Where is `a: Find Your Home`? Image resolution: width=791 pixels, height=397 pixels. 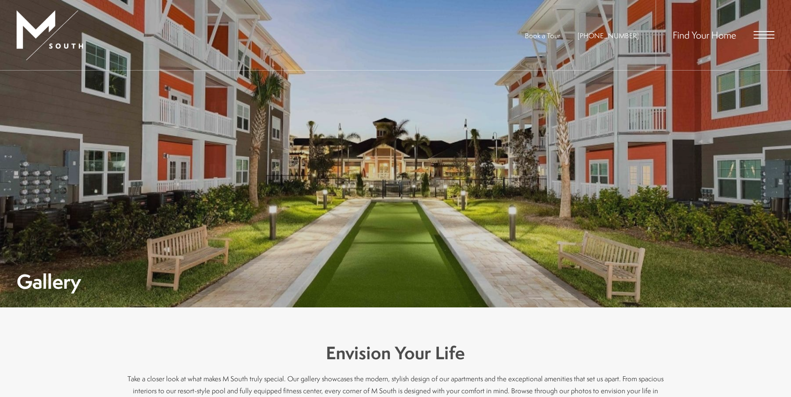 a: Find Your Home is located at coordinates (704, 35).